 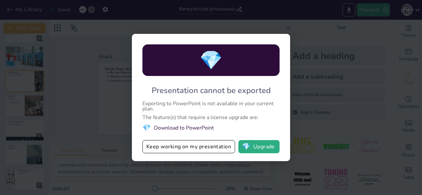 What do you see at coordinates (211, 106) in the screenshot?
I see `div: Exporting to PowerPoint is not available in your current plan.` at bounding box center [211, 106].